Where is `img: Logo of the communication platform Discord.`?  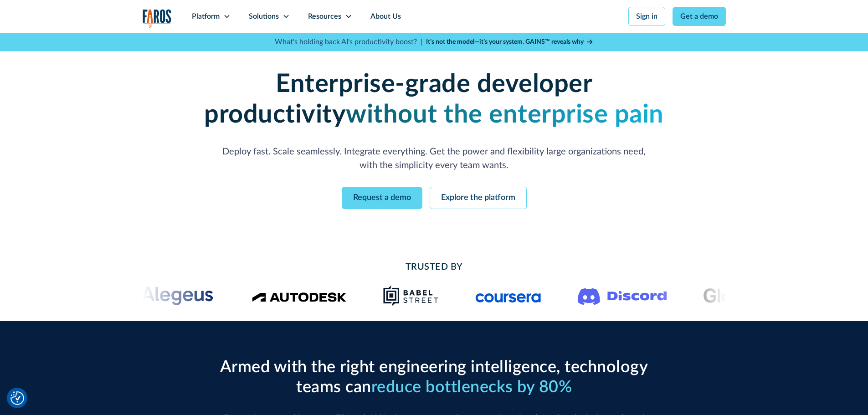
img: Logo of the communication platform Discord. is located at coordinates (622, 296).